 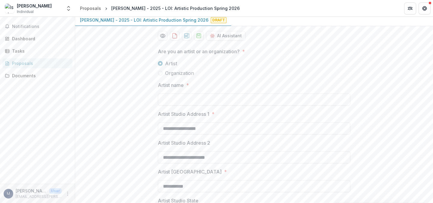 I want to click on div: Dashboard, so click(x=40, y=39).